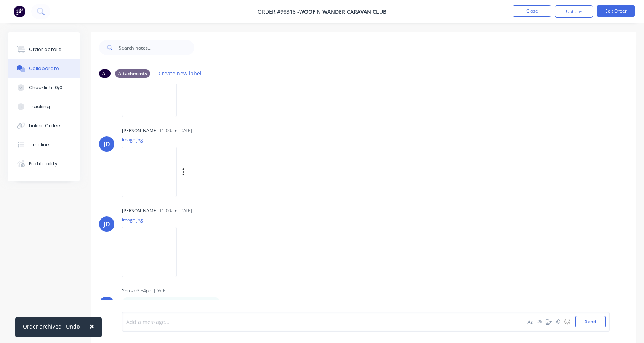  Describe the element at coordinates (574, 11) in the screenshot. I see `button: Options` at that location.